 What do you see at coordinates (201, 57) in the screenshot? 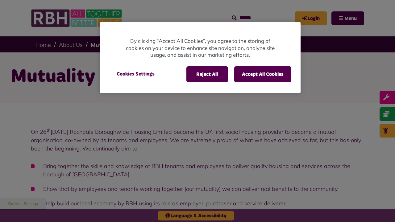
I see `div: Privacy` at bounding box center [201, 57].